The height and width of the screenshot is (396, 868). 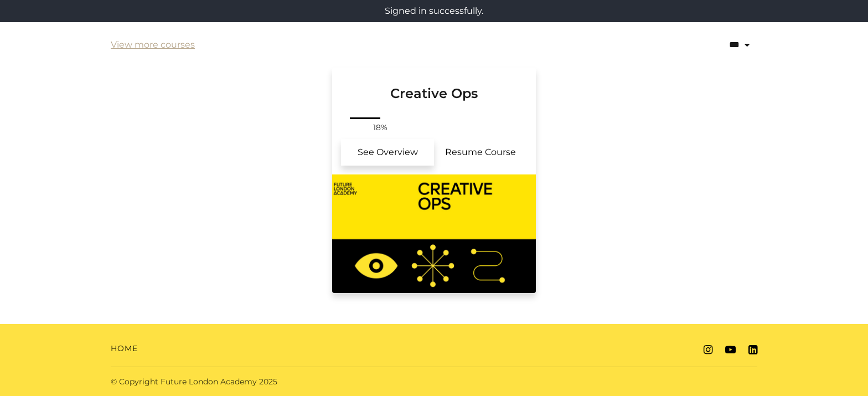 I want to click on select: status, so click(x=719, y=45).